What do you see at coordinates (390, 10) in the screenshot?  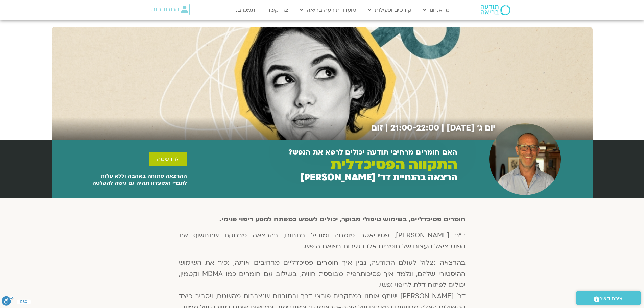 I see `a: קורסים ופעילות` at bounding box center [390, 10].